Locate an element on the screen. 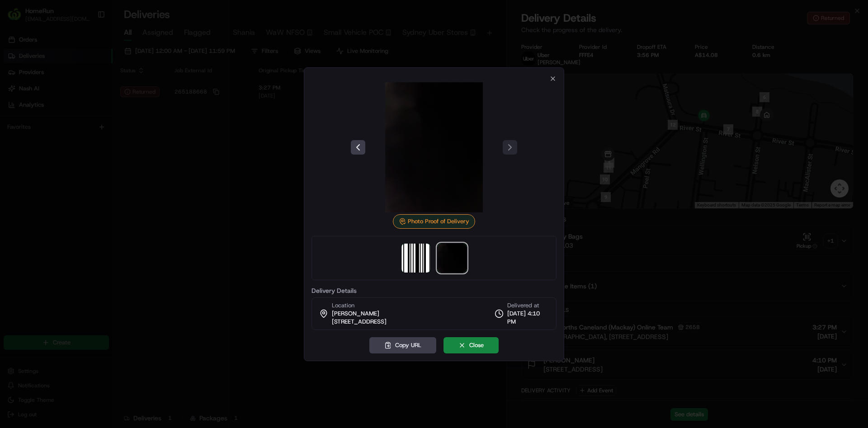 The image size is (868, 428). button: photo_proof_of_delivery image is located at coordinates (452, 258).